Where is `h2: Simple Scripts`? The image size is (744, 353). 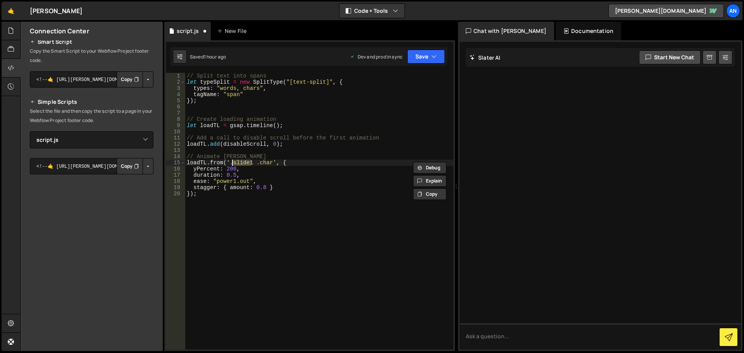 h2: Simple Scripts is located at coordinates (91, 102).